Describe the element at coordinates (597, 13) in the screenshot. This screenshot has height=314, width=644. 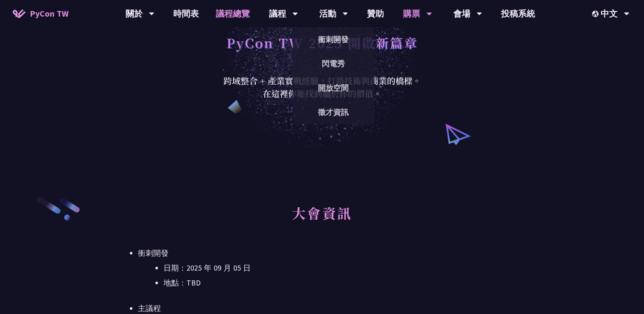
I see `img: Locale Icon` at that location.